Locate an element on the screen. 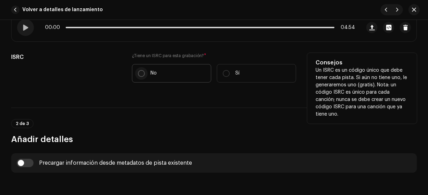 The image size is (428, 195). p: No is located at coordinates (154, 73).